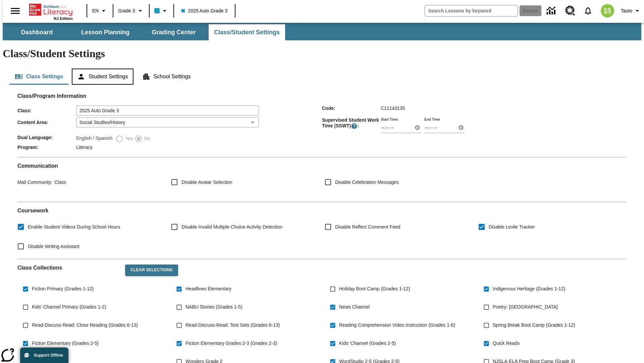 This screenshot has width=644, height=363. I want to click on span: Reading Comprehension Video Instruction (Grades 1-6), so click(397, 324).